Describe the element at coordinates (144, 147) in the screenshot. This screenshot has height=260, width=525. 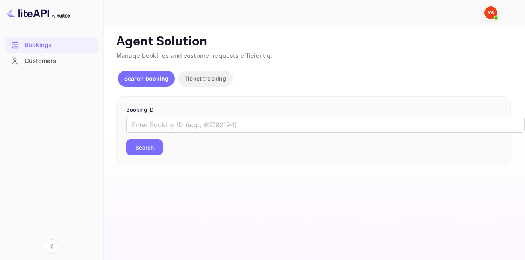
I see `button: Search` at that location.